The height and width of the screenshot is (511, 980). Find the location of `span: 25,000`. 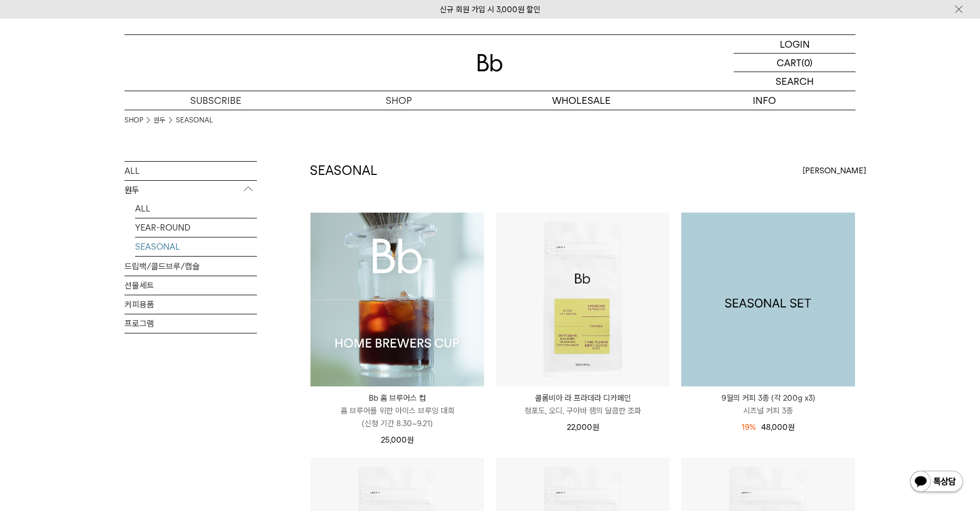

span: 25,000 is located at coordinates (397, 440).